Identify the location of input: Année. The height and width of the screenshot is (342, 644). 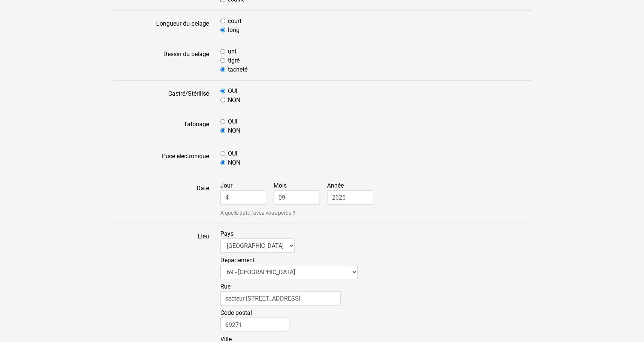
(350, 198).